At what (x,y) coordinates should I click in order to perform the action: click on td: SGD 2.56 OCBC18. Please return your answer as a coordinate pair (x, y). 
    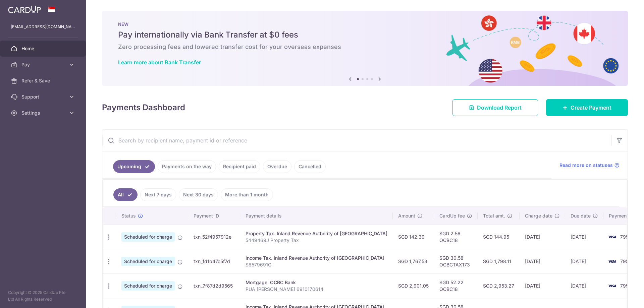
    Looking at the image, I should click on (456, 237).